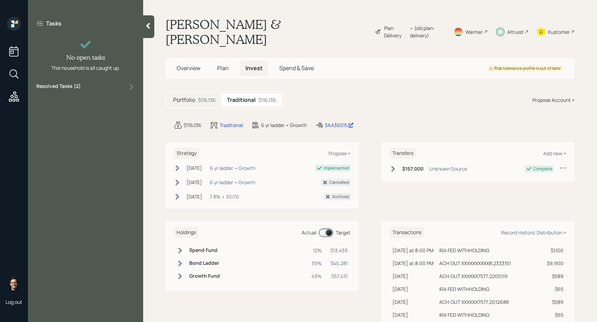  Describe the element at coordinates (525, 68) in the screenshot. I see `div: Risk tolerance profile is out of date` at that location.